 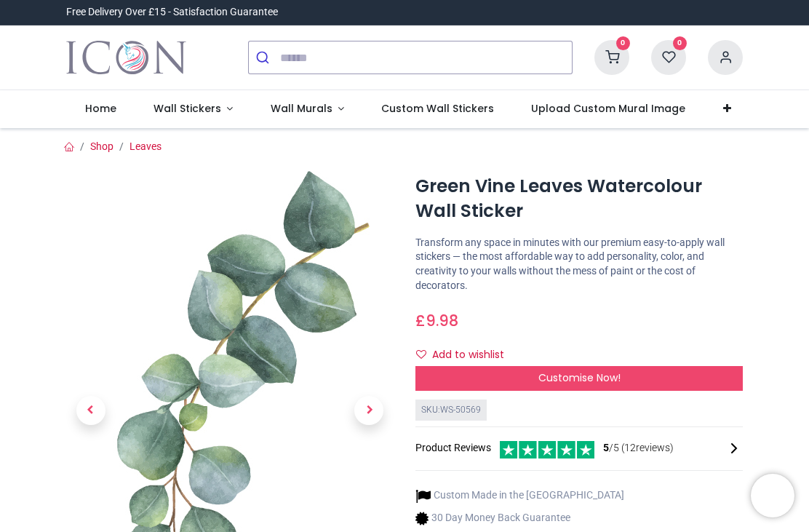 What do you see at coordinates (102, 147) in the screenshot?
I see `a: Shop` at bounding box center [102, 147].